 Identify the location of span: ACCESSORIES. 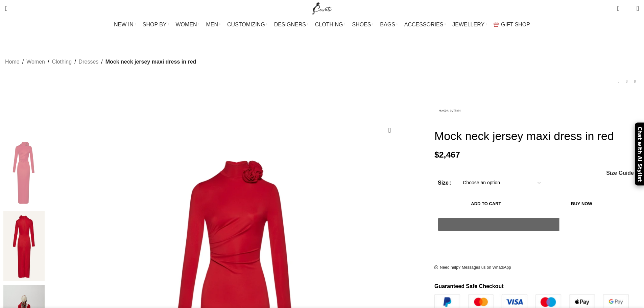
(424, 25).